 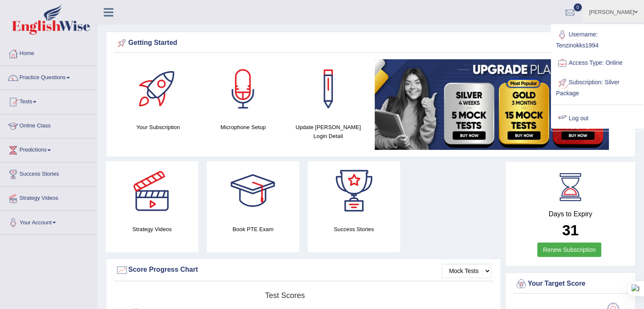 I want to click on span: 0, so click(x=578, y=7).